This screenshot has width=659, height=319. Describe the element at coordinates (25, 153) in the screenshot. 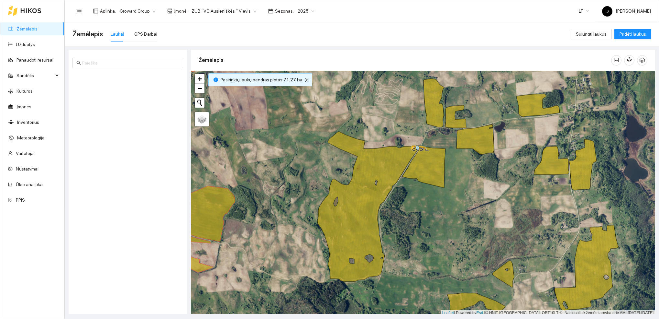

I see `a: Vartotojai` at that location.